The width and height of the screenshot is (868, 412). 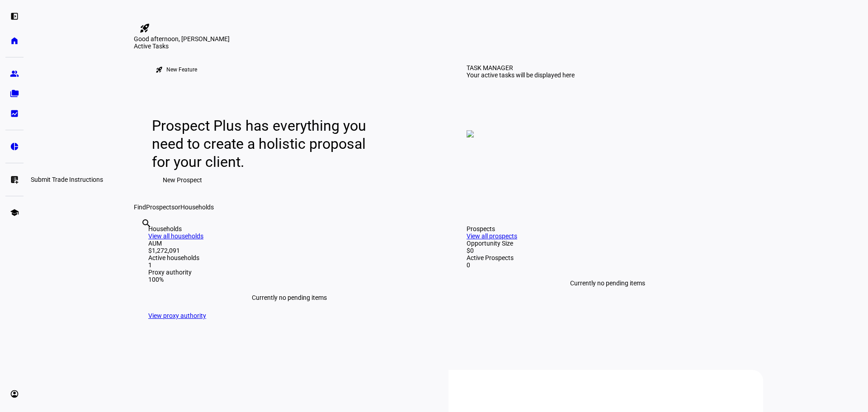 What do you see at coordinates (289, 258) in the screenshot?
I see `div: Active households` at bounding box center [289, 258].